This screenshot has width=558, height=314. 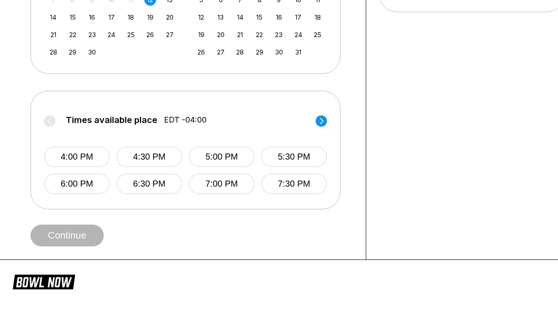 What do you see at coordinates (201, 17) in the screenshot?
I see `div: Choose Sunday, October 12th, 2025` at bounding box center [201, 17].